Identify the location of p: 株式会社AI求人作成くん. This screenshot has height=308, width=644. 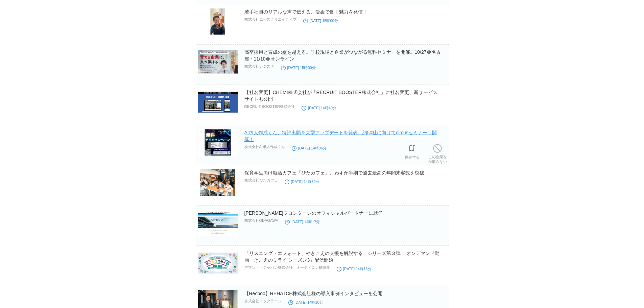
(264, 147).